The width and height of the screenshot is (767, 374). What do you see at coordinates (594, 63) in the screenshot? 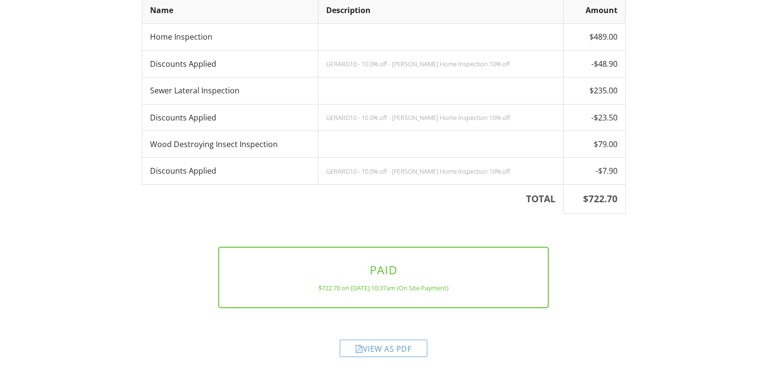
I see `td: -$48.90` at bounding box center [594, 63].